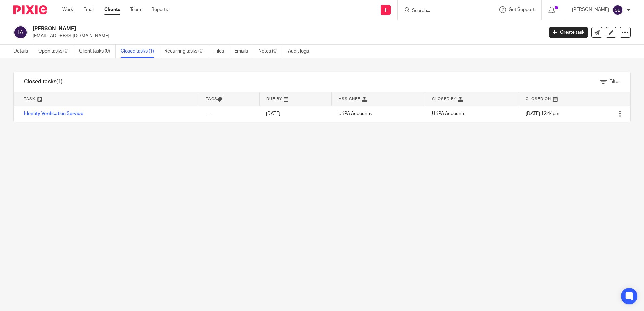  Describe the element at coordinates (522, 10) in the screenshot. I see `span: Get Support` at that location.